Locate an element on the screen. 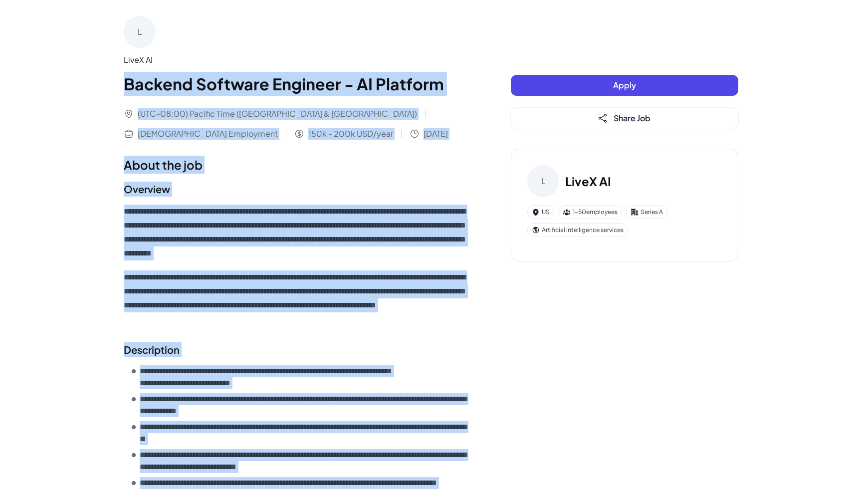  div: Artificial intelligence services is located at coordinates (578, 230).